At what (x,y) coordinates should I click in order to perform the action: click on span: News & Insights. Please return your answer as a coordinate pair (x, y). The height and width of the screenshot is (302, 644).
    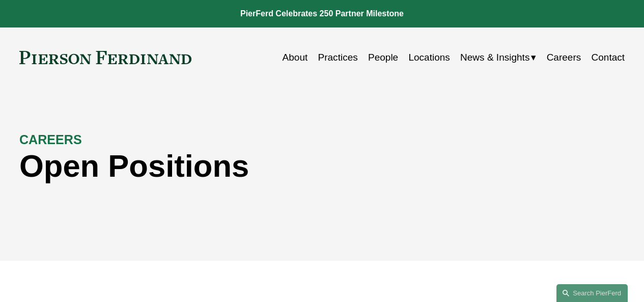
    Looking at the image, I should click on (494, 58).